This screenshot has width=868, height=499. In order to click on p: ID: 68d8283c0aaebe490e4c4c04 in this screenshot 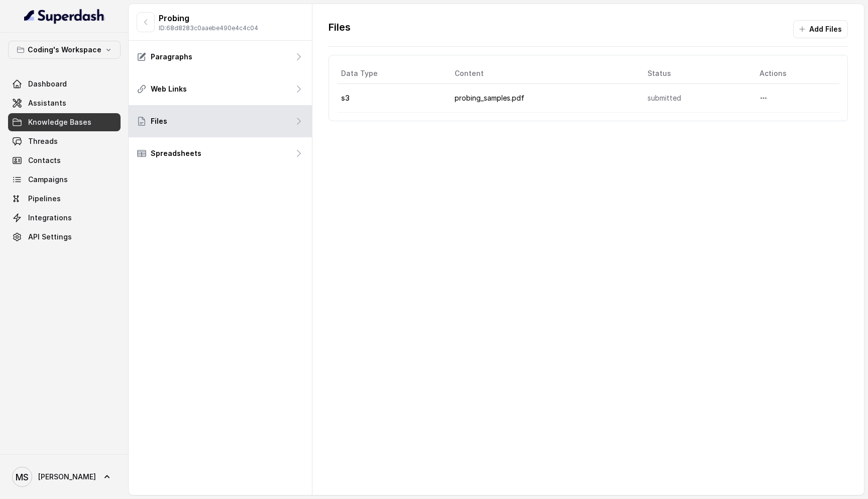, I will do `click(209, 28)`.